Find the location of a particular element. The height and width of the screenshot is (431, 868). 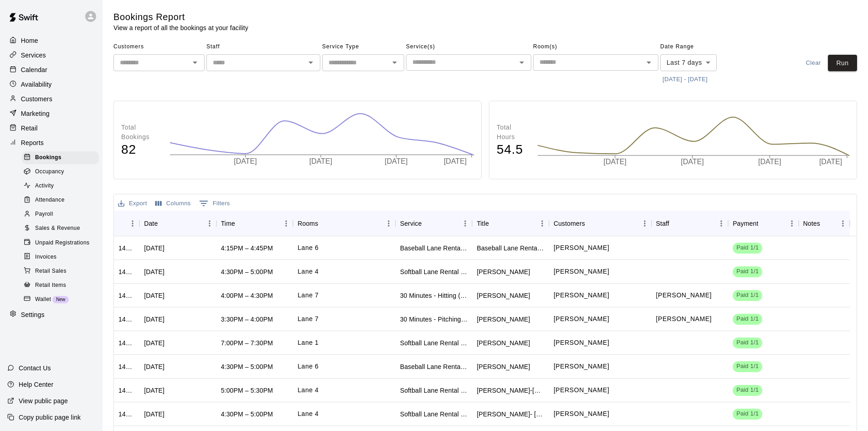

span: Service(s) is located at coordinates (468, 47).